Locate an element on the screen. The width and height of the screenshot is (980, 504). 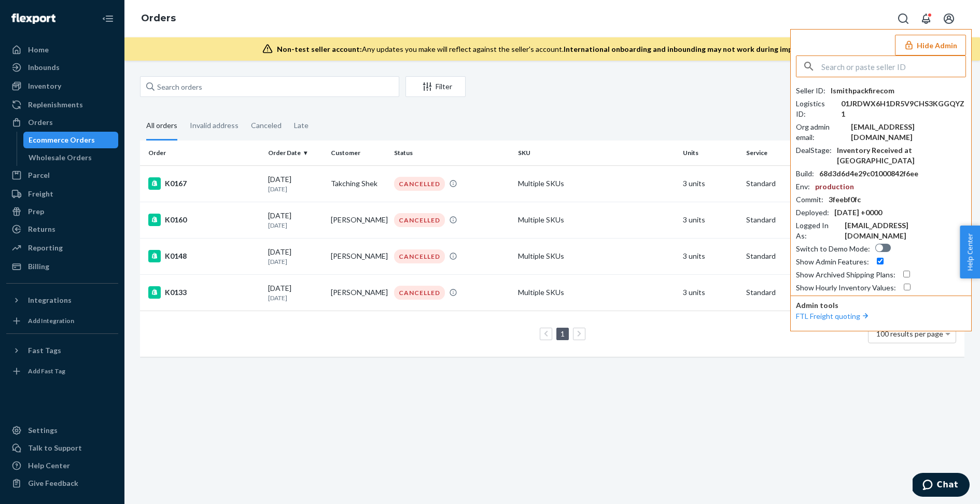
div: production is located at coordinates (834, 187).